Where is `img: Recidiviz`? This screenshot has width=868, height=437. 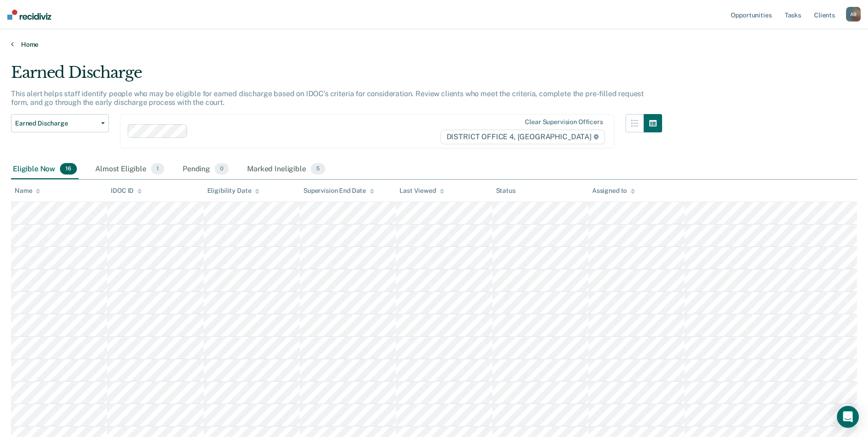
img: Recidiviz is located at coordinates (29, 15).